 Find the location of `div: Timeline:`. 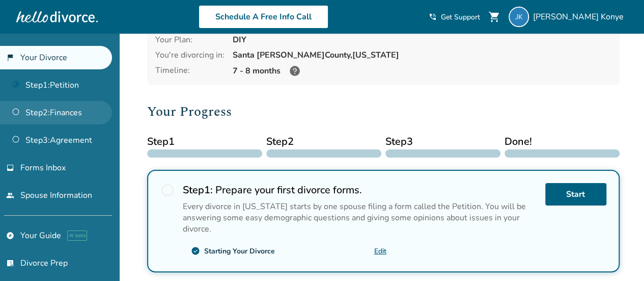

div: Timeline: is located at coordinates (190, 71).